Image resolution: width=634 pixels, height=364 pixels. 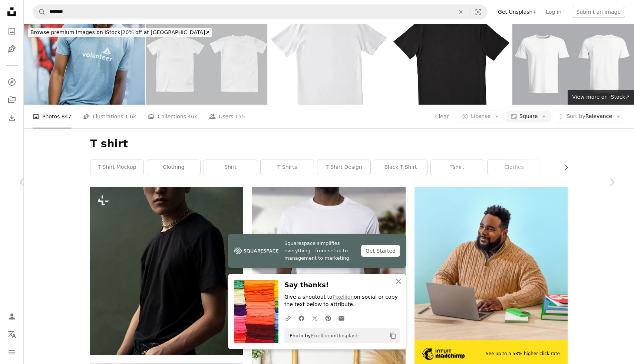 I want to click on a: t shirts, so click(x=287, y=167).